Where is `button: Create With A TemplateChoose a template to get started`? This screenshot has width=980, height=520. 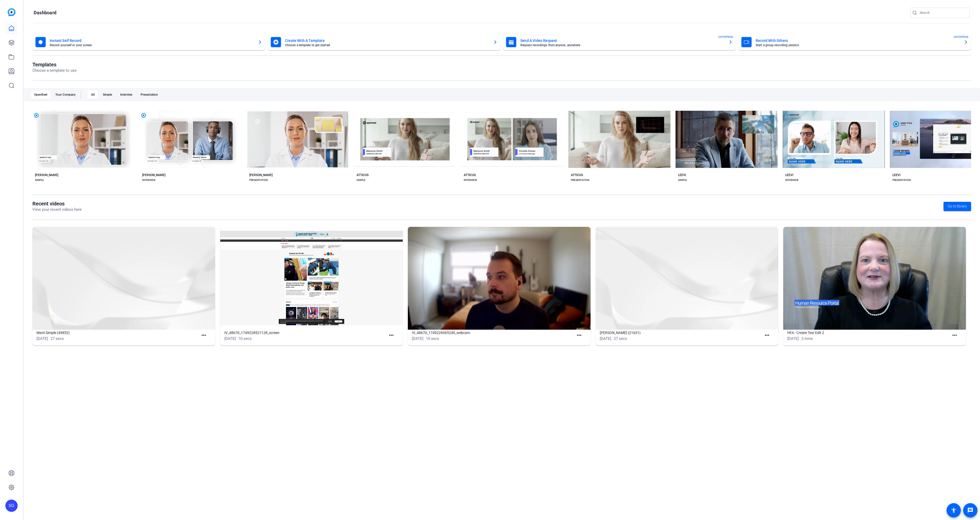
button: Create With A TemplateChoose a template to get started is located at coordinates (384, 42).